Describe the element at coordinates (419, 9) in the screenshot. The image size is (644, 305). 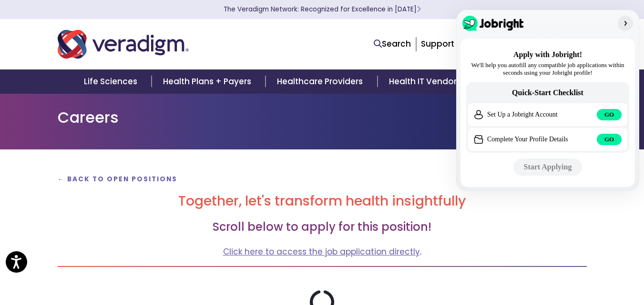
I see `span: Learn More` at that location.